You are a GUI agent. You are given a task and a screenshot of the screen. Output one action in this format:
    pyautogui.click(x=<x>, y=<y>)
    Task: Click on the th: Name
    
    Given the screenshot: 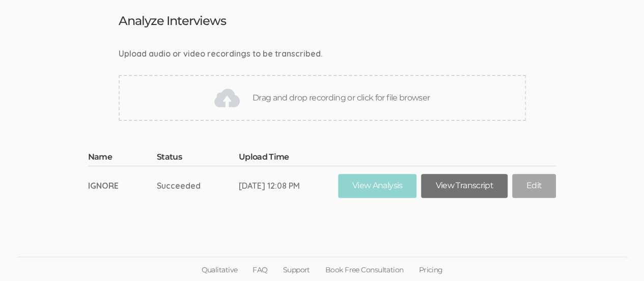 What is the action you would take?
    pyautogui.click(x=122, y=158)
    